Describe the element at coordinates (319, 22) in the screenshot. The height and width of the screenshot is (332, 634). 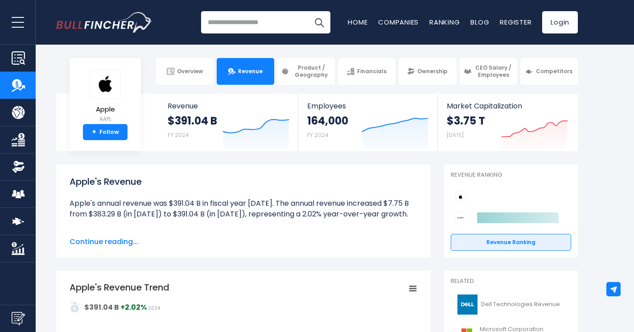
I see `button: Search` at that location.